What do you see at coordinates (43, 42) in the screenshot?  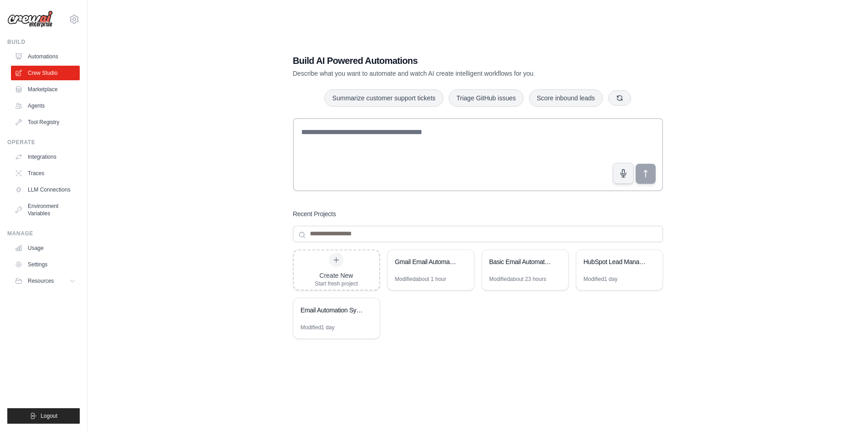 I see `div: Build` at bounding box center [43, 42].